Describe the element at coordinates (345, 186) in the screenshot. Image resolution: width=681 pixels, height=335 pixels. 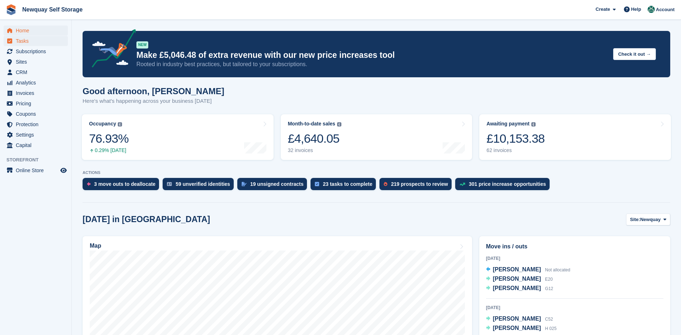
I see `a: 23 tasks to complete` at that location.